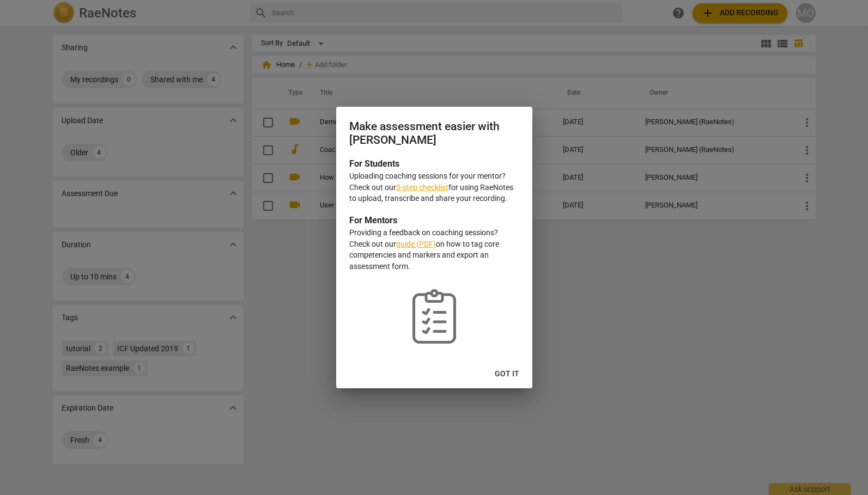  I want to click on button: Got it, so click(507, 374).